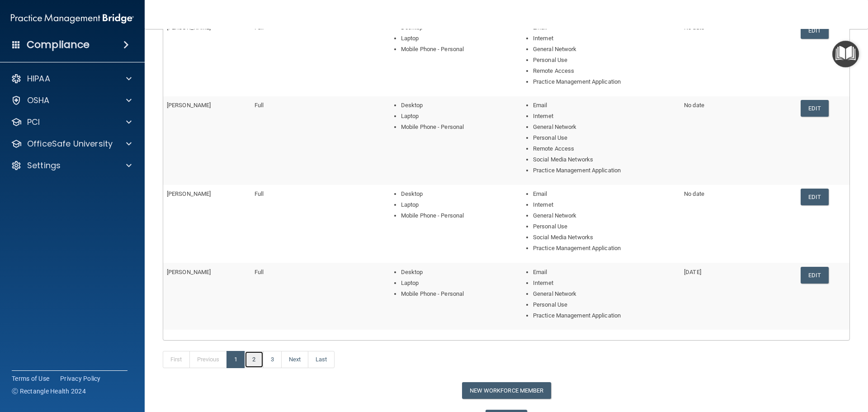  Describe the element at coordinates (30, 379) in the screenshot. I see `a: Terms of Use` at that location.